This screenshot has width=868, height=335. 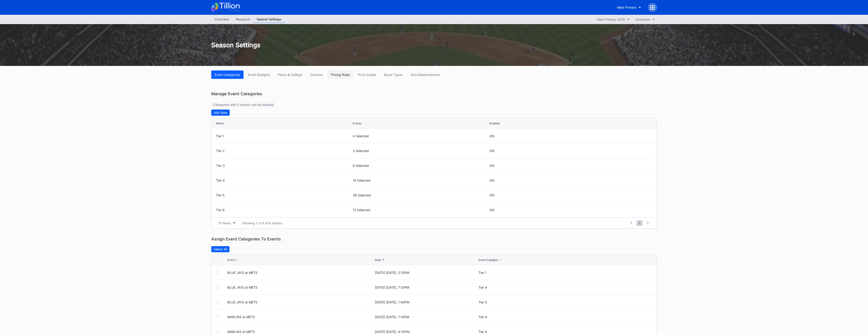 I want to click on div: Manage Event Categories, so click(x=434, y=94).